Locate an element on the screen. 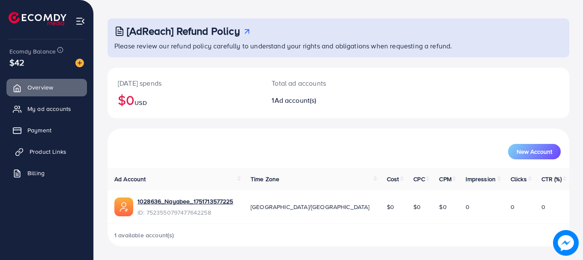  button: New Account is located at coordinates (534, 152).